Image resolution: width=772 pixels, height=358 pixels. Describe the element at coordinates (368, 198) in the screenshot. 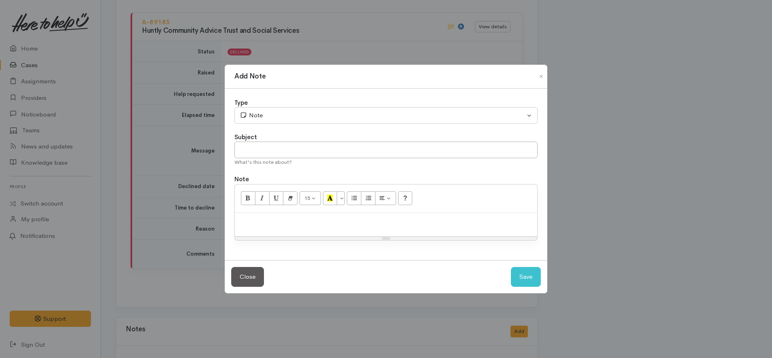

I see `button: Ordered list (CTRL+SHIFT+NUM8)` at that location.